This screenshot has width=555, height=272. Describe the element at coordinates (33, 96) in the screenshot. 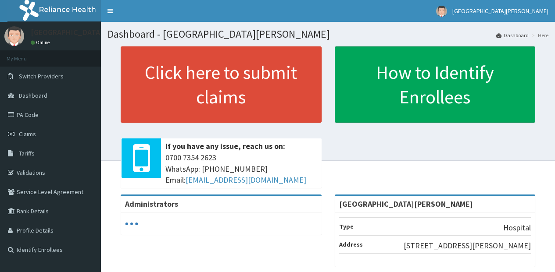

I see `span: Dashboard` at that location.